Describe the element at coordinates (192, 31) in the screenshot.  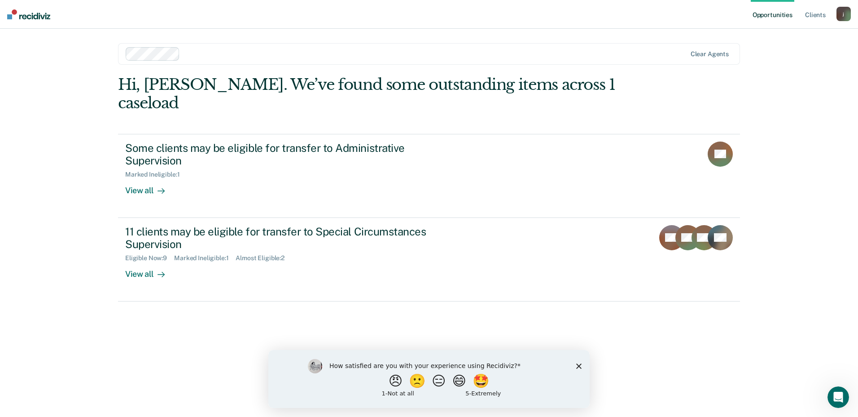
I see `button: 4` at that location.